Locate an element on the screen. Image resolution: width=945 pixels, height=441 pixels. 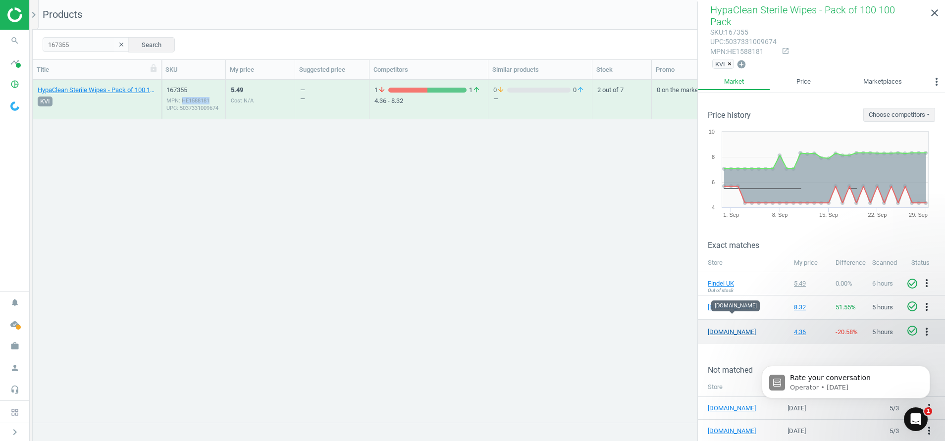
div: Cost N/A is located at coordinates (242, 100).